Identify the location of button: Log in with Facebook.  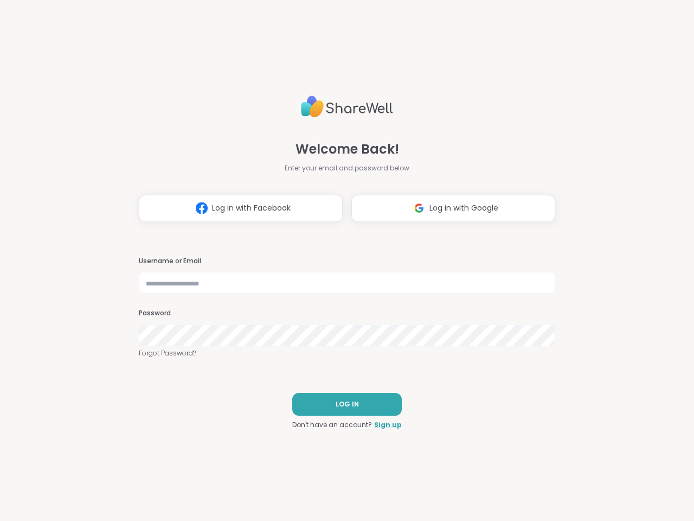
(241, 208).